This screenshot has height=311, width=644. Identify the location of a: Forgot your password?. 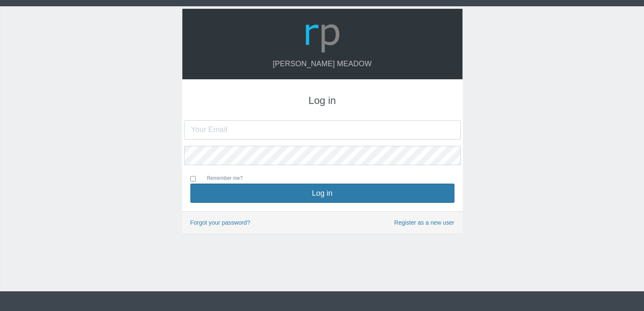
(220, 222).